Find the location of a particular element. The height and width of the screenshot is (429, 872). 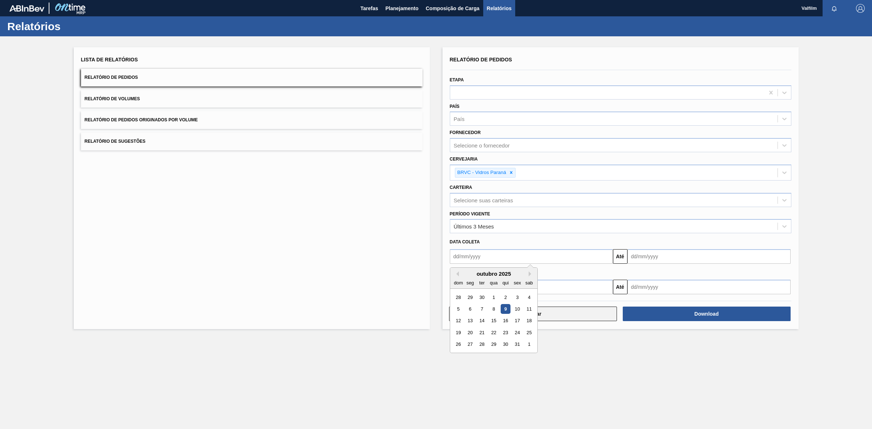

div: Selecione o fornecedor is located at coordinates (482, 145).